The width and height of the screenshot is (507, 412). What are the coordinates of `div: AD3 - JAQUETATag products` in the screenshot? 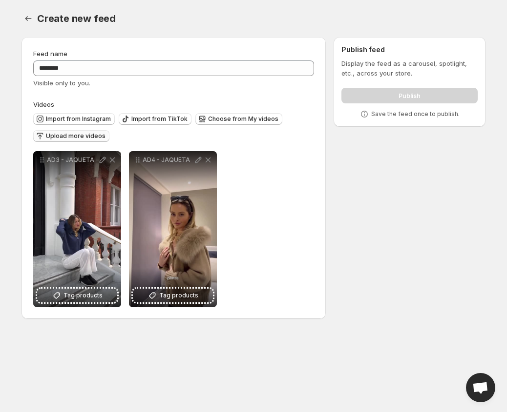 It's located at (77, 229).